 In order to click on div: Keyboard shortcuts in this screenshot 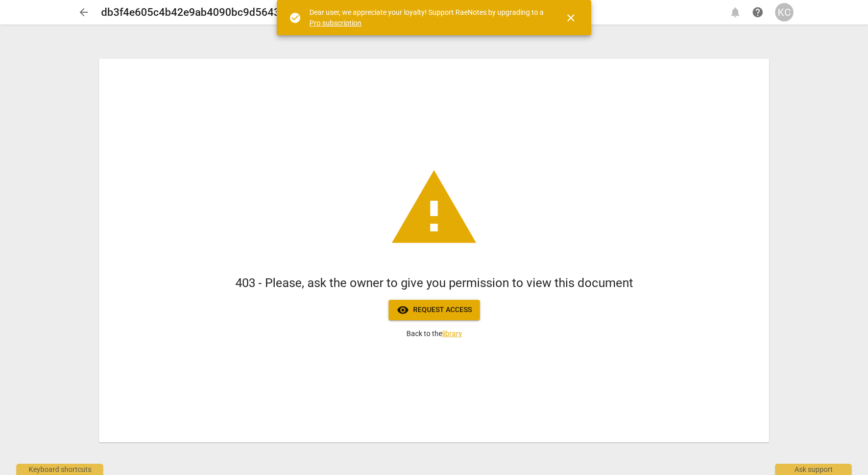, I will do `click(60, 469)`.